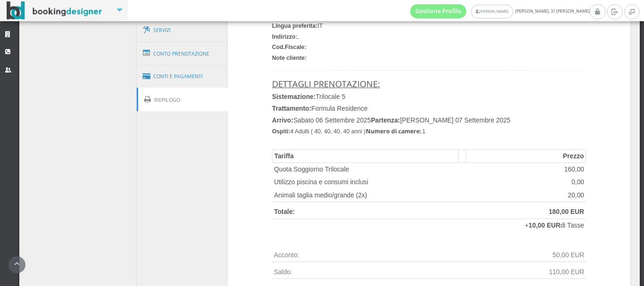 The height and width of the screenshot is (286, 644). What do you see at coordinates (364, 195) in the screenshot?
I see `td: Animali taglia medio/grande (2x)` at bounding box center [364, 195].